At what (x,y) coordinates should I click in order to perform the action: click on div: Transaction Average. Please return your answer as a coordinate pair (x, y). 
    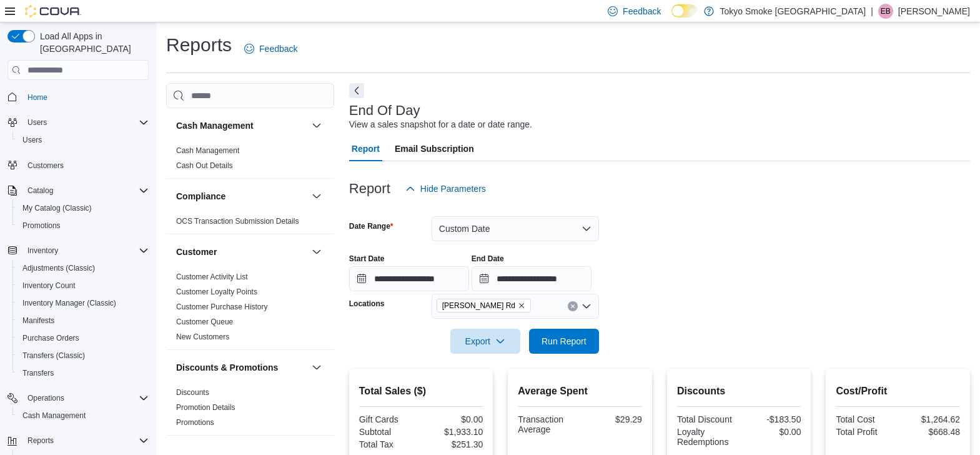
    Looking at the image, I should click on (547, 424).